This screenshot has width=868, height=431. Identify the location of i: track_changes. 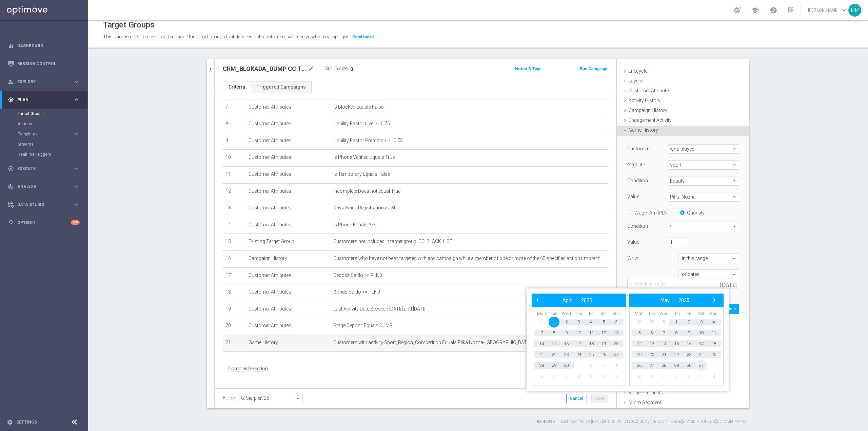
(11, 186).